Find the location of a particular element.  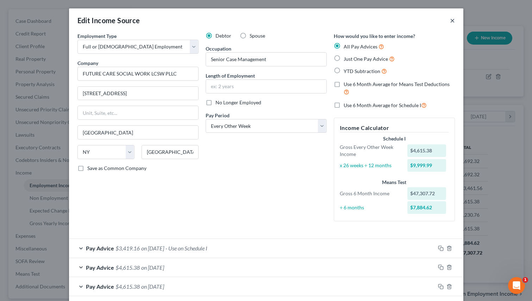

div: Means Test is located at coordinates (394, 183).